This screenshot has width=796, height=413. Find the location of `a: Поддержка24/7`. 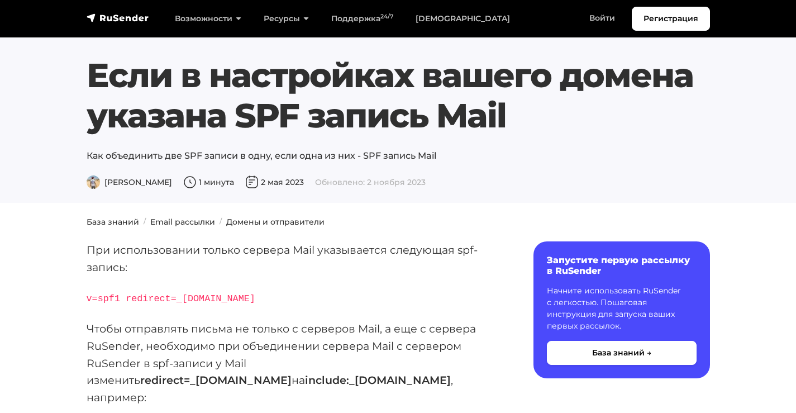

a: Поддержка24/7 is located at coordinates (362, 18).